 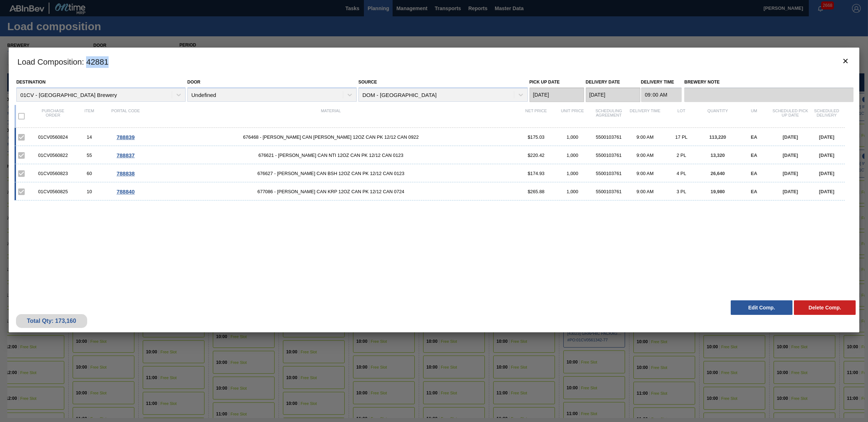 I want to click on span: 677086 - CARR CAN KRP 12OZ CAN PK 12/12 CAN 0724, so click(x=331, y=191).